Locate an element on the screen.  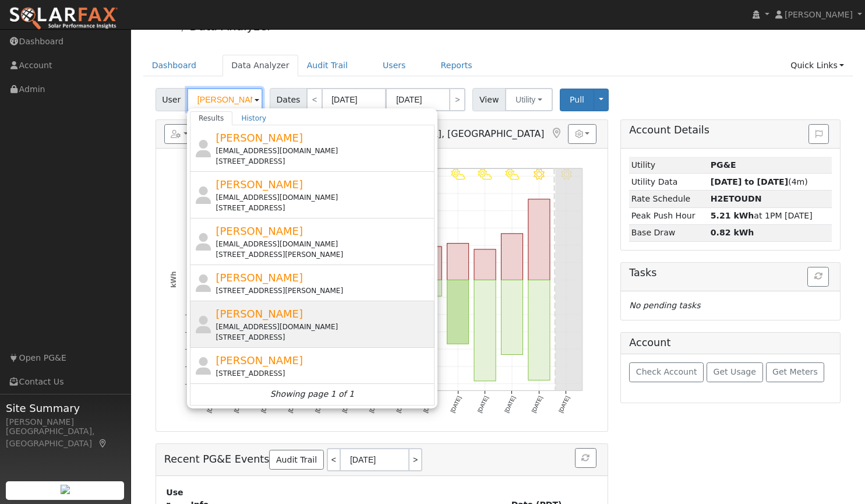
text: -10 is located at coordinates (189, 314).